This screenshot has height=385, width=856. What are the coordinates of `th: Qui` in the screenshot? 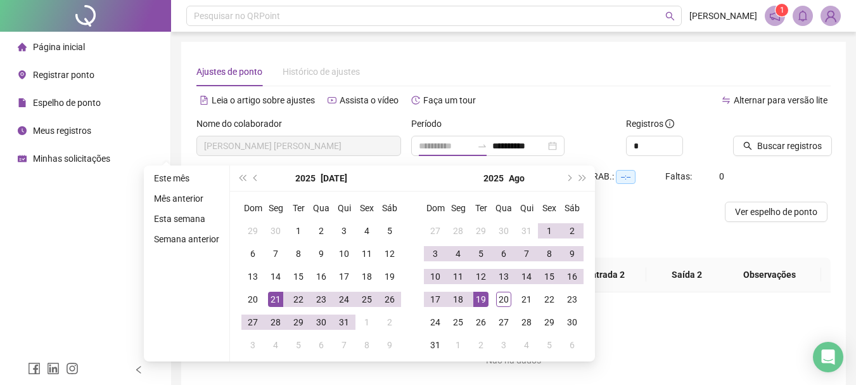 It's located at (527, 208).